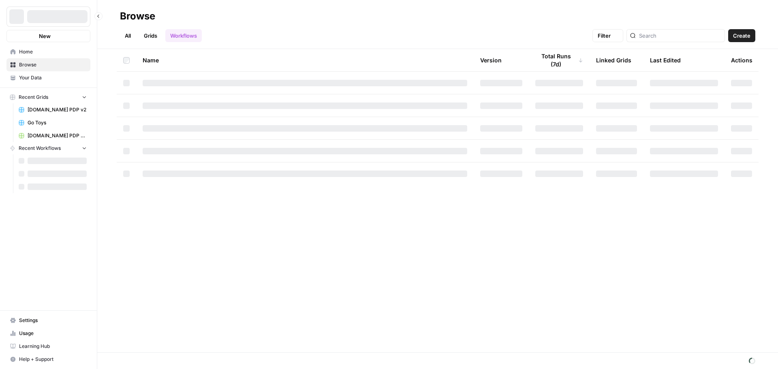 This screenshot has width=778, height=369. I want to click on span: Home, so click(53, 52).